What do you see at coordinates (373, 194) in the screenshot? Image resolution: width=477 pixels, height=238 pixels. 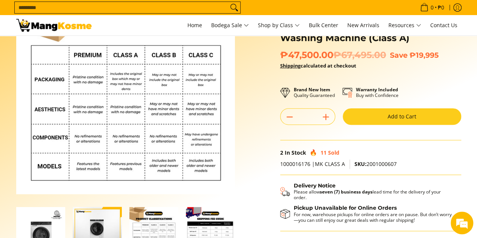 I see `p: Please allow lead time for the delivery of your order.` at bounding box center [373, 194].